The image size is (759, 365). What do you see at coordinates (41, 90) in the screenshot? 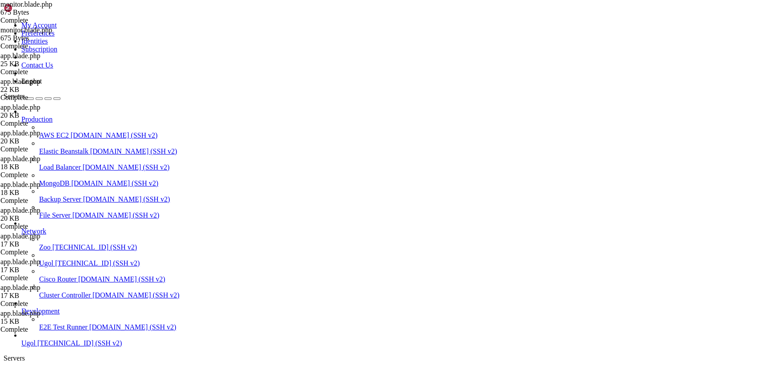
I see `div: 22 KB` at bounding box center [41, 90].